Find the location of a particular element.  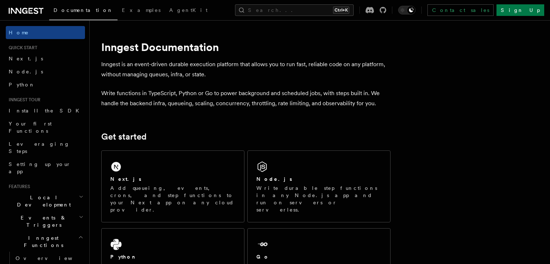

span: Setting up your app is located at coordinates (40, 168).